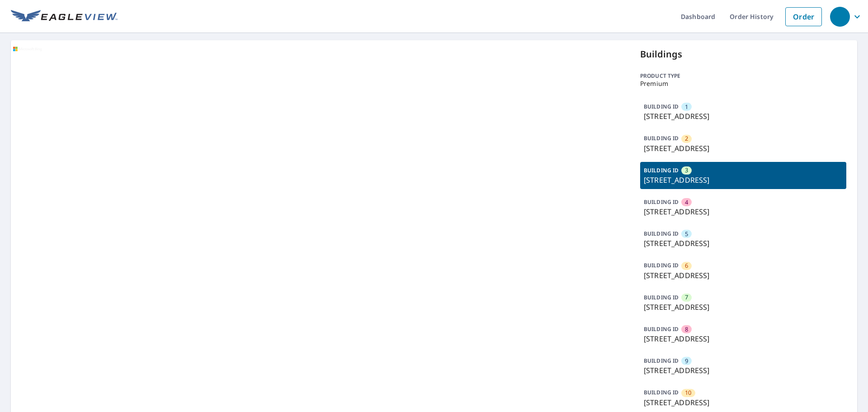 This screenshot has height=412, width=868. Describe the element at coordinates (686, 329) in the screenshot. I see `span: 8` at that location.